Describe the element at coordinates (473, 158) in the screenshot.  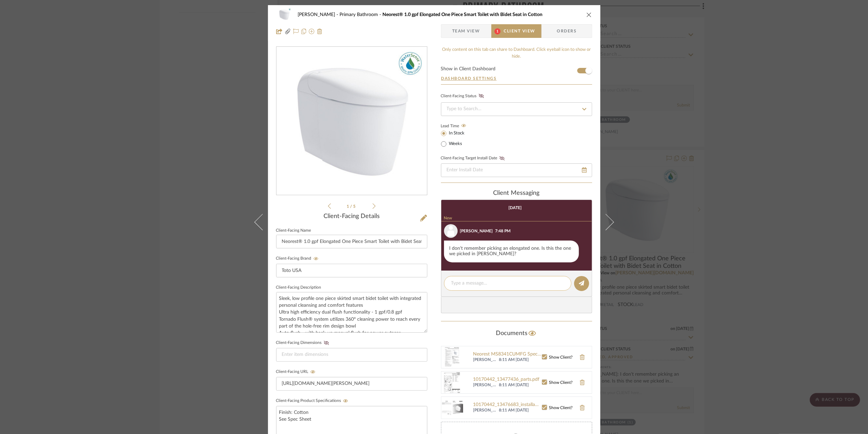
I see `label: Client-Facing Target Install Date` at that location.